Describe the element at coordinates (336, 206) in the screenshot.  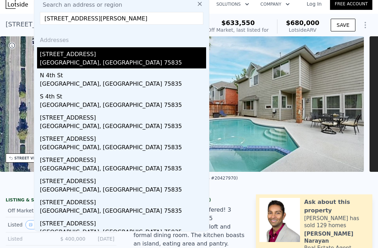
I see `div: Ask about this property` at that location.